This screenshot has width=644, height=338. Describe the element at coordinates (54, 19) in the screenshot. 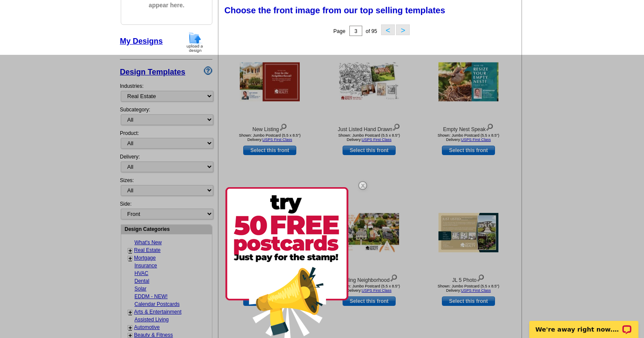

I see `p: We're away right now. Please check back later!` at that location.